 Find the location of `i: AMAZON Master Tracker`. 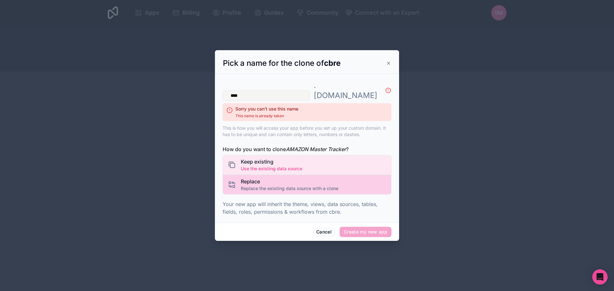

i: AMAZON Master Tracker is located at coordinates (316, 149).